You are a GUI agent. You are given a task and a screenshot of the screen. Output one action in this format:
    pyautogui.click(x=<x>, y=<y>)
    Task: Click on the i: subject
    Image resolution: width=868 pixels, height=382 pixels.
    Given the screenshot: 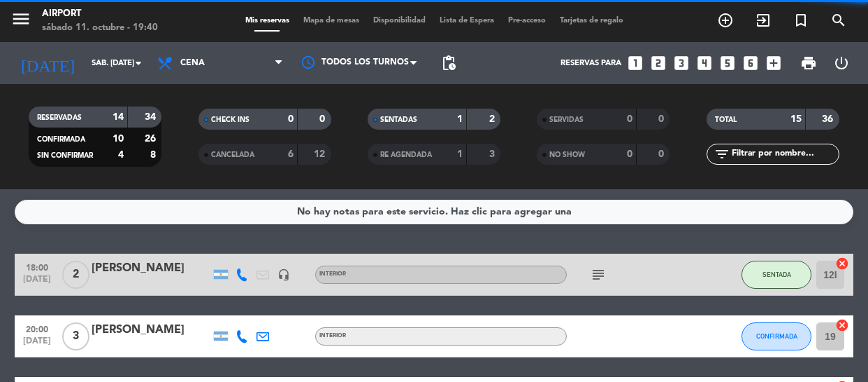 What is the action you would take?
    pyautogui.click(x=599, y=274)
    